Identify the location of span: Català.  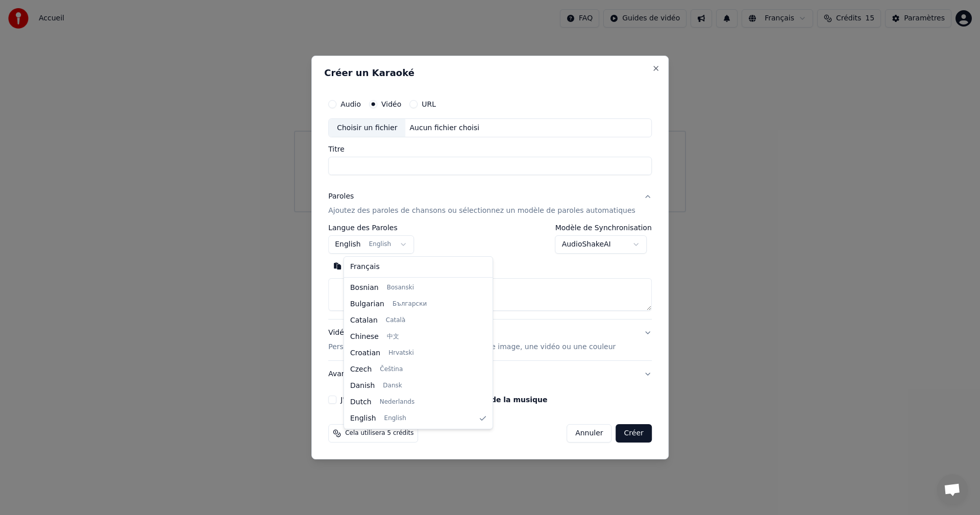
(396, 320).